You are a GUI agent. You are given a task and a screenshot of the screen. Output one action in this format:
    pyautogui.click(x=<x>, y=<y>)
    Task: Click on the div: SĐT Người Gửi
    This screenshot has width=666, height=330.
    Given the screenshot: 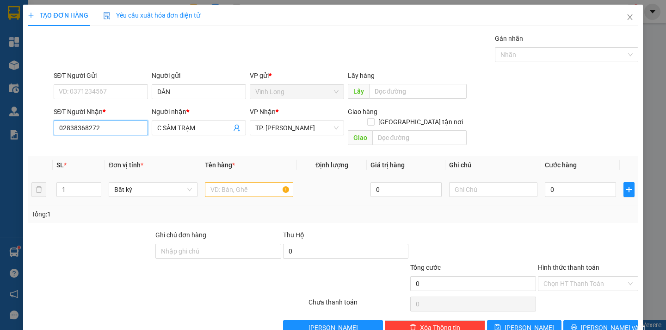 What is the action you would take?
    pyautogui.click(x=101, y=75)
    